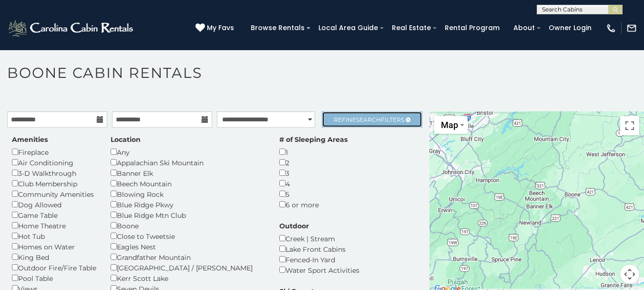  I want to click on label: Amenities, so click(29, 139).